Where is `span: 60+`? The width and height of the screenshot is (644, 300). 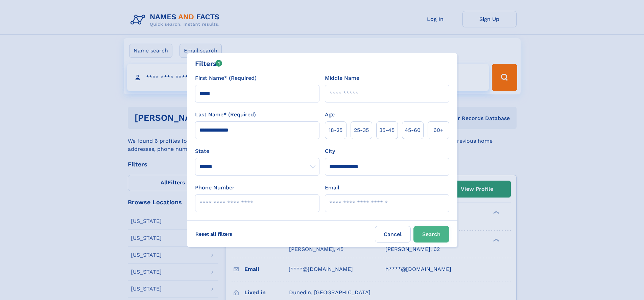
span: 60+ is located at coordinates (439, 130).